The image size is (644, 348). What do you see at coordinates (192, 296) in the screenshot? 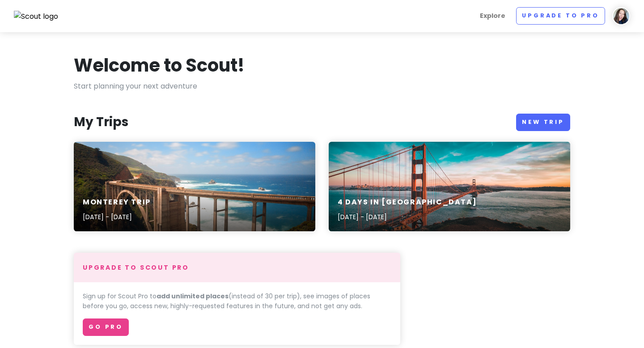
I see `strong: add unlimited places` at bounding box center [192, 296].